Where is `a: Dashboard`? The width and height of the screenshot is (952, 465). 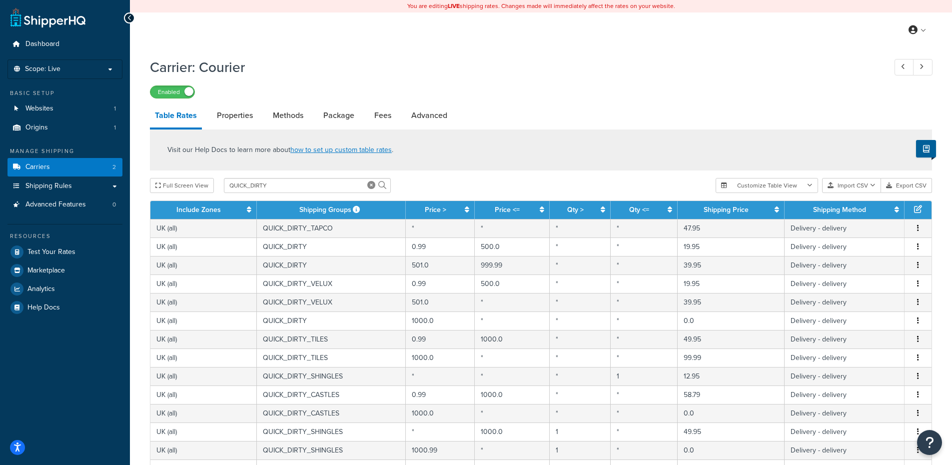 a: Dashboard is located at coordinates (65, 44).